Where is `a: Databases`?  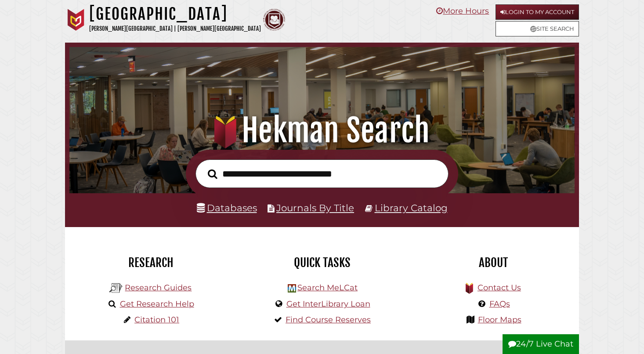 a: Databases is located at coordinates (227, 208).